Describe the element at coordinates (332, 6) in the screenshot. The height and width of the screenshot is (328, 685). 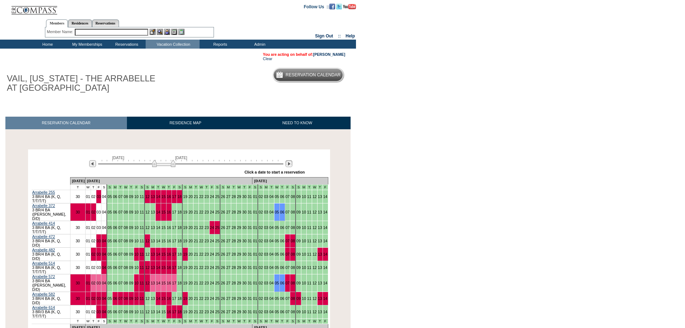
I see `img: Become our fan on Facebook` at that location.